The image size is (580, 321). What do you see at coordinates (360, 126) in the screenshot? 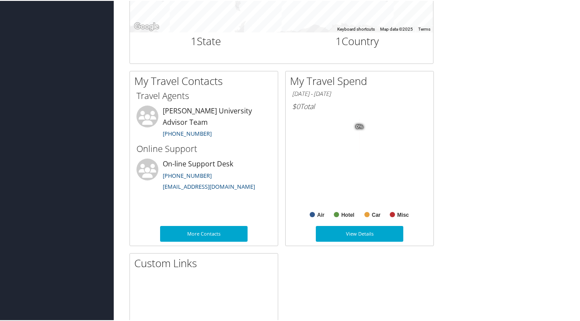
I see `tspan: 0%` at bounding box center [360, 126].